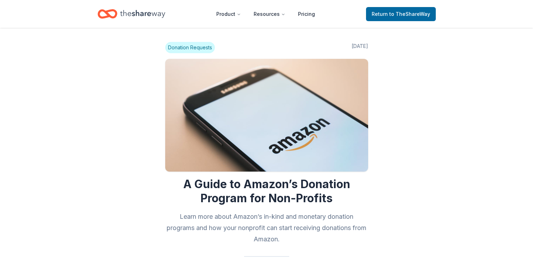 The image size is (533, 260). What do you see at coordinates (269, 14) in the screenshot?
I see `button: Resources` at bounding box center [269, 14].